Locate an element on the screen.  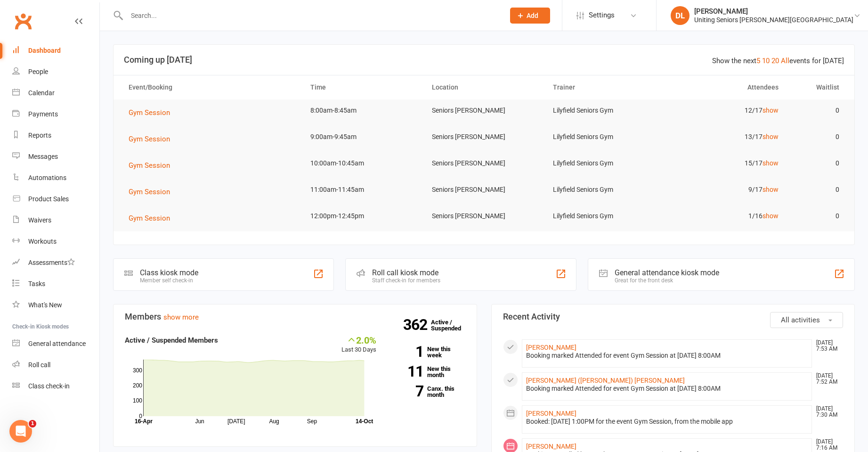
div: Automations is located at coordinates (47, 178).